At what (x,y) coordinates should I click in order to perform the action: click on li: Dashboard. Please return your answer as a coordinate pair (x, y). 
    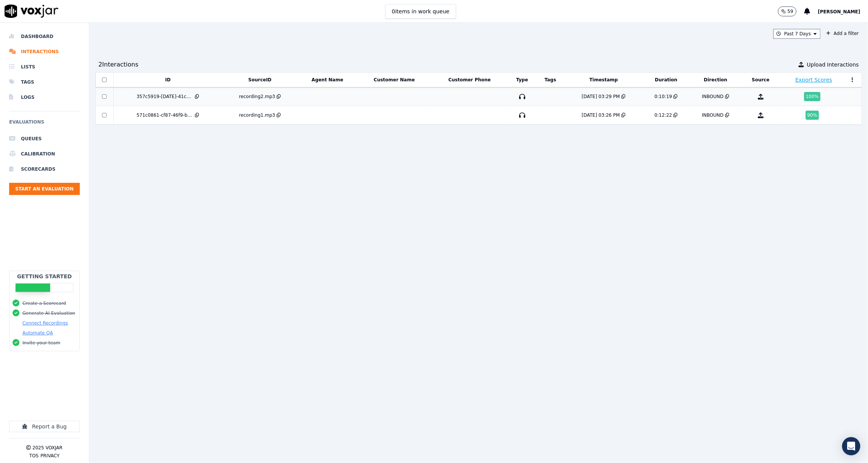
    Looking at the image, I should click on (44, 37).